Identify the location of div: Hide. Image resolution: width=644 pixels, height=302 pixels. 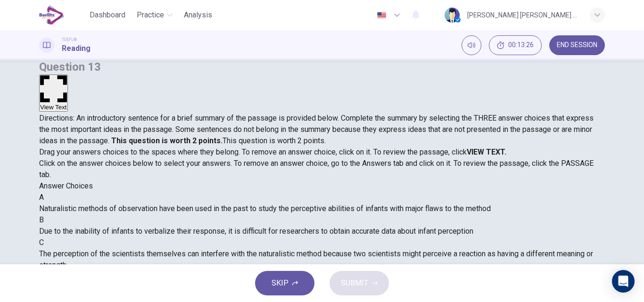
(515, 45).